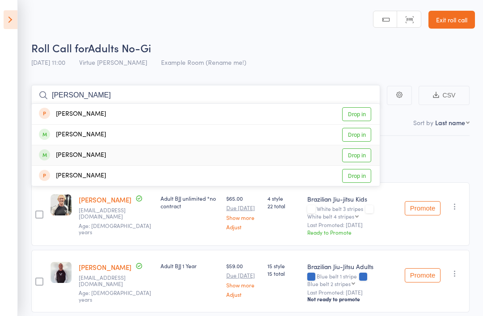 The width and height of the screenshot is (483, 316). Describe the element at coordinates (423, 122) in the screenshot. I see `label: Sort by` at that location.